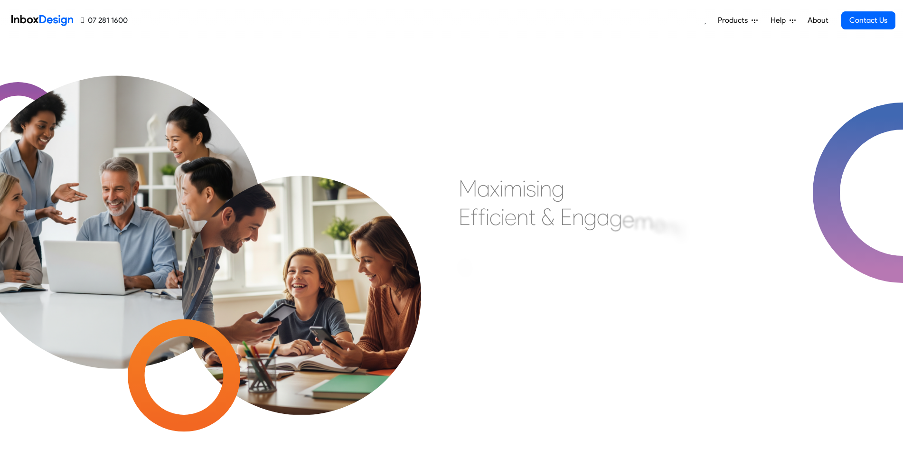  What do you see at coordinates (495, 188) in the screenshot?
I see `div: x` at bounding box center [495, 188].